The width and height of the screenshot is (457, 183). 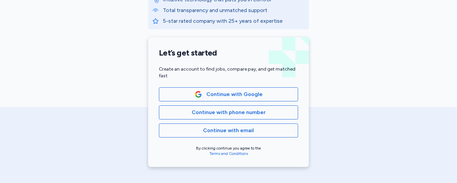 I want to click on h1: Let’s get started, so click(x=228, y=53).